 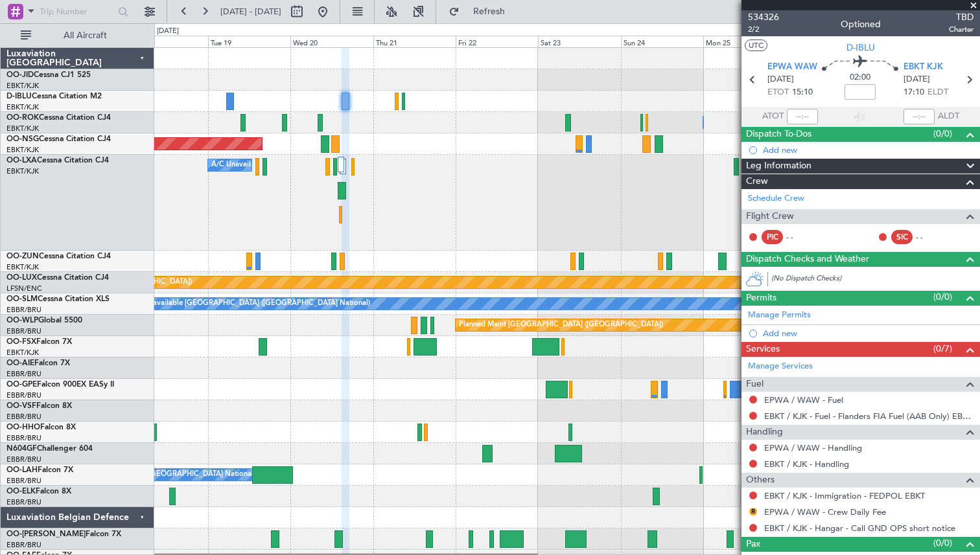 What do you see at coordinates (23, 428) in the screenshot?
I see `span: OO-HHO` at bounding box center [23, 428].